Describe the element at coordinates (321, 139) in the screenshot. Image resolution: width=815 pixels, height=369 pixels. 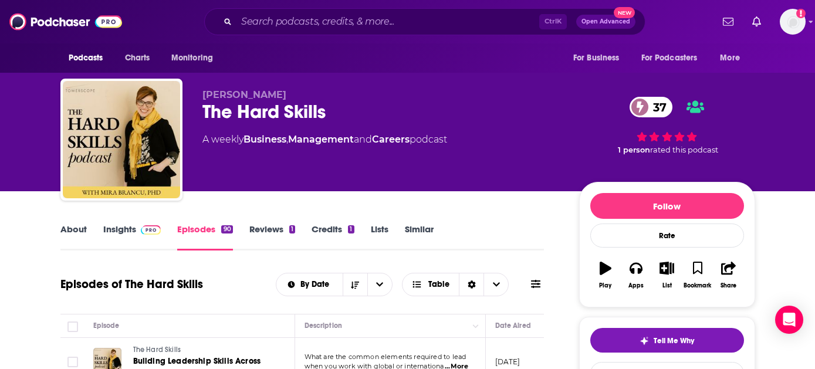
I see `a: Management` at that location.